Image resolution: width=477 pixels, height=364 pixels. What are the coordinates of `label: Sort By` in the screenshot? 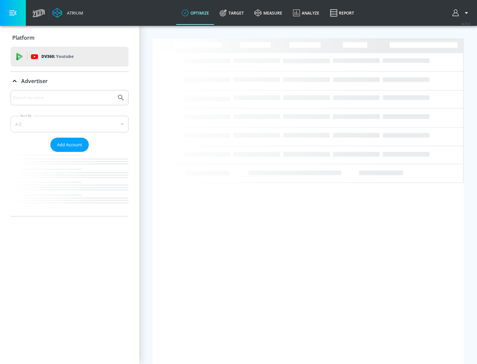 It's located at (26, 116).